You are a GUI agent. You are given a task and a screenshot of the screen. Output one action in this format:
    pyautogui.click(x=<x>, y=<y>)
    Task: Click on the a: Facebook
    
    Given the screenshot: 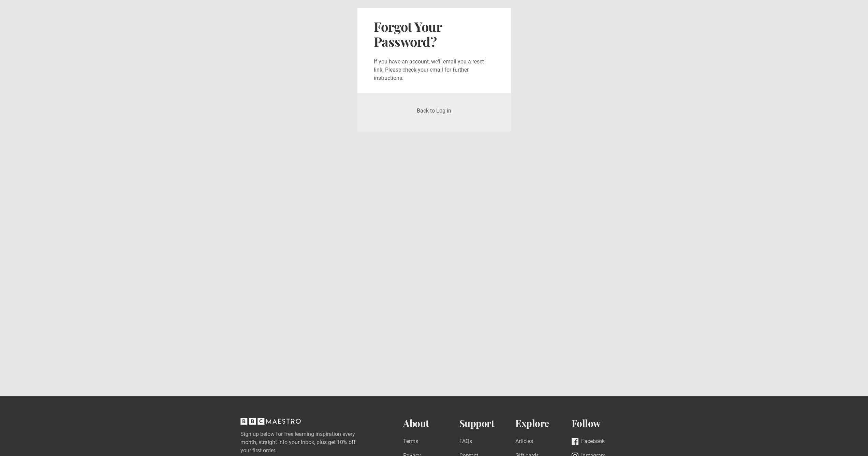 What is the action you would take?
    pyautogui.click(x=588, y=441)
    